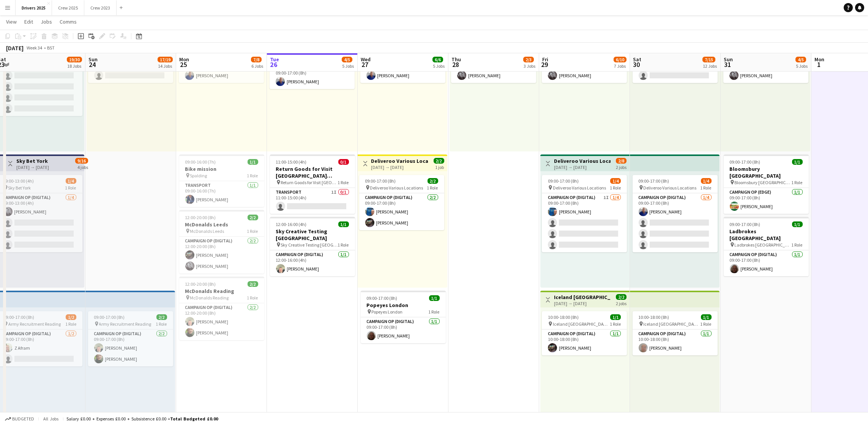  I want to click on span: Comms, so click(68, 22).